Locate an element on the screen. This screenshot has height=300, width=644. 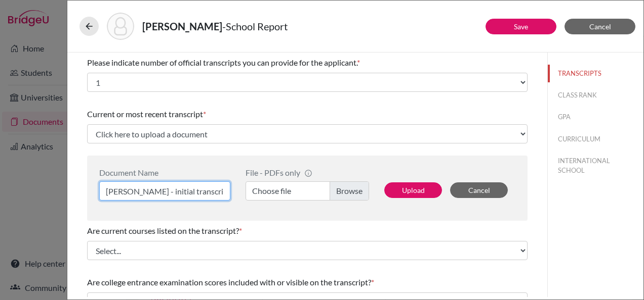
button: GPA is located at coordinates (595, 117).